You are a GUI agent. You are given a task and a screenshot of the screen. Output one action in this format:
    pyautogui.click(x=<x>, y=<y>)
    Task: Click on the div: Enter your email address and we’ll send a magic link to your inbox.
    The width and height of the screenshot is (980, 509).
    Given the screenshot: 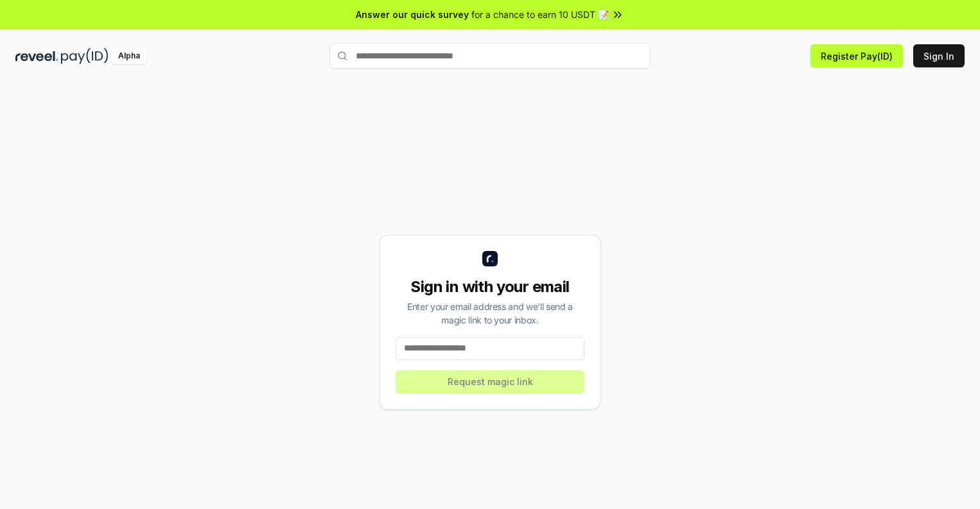 What is the action you would take?
    pyautogui.click(x=490, y=313)
    